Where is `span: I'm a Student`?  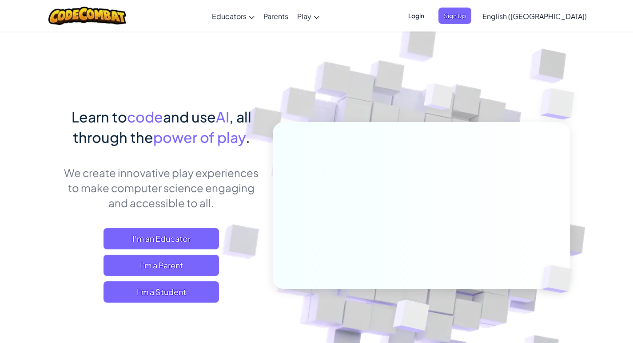 span: I'm a Student is located at coordinates (161, 292).